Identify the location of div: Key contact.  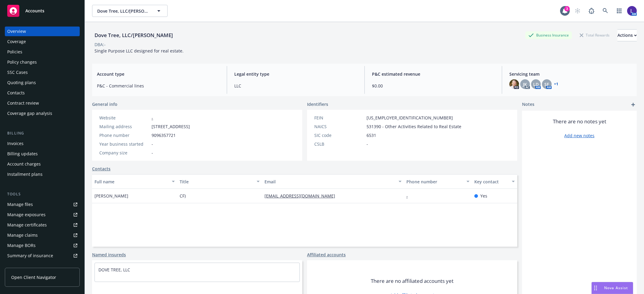
(492, 182).